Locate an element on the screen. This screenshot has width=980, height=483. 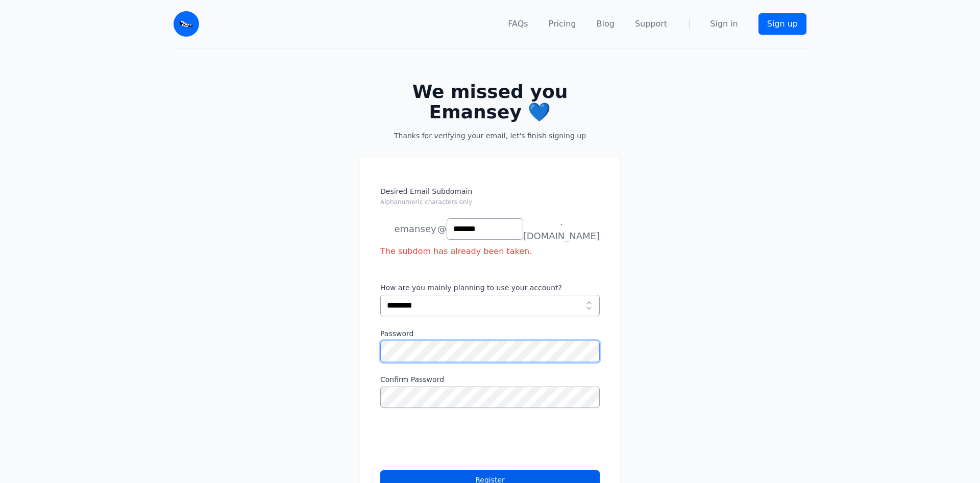
a: Support is located at coordinates (651, 24).